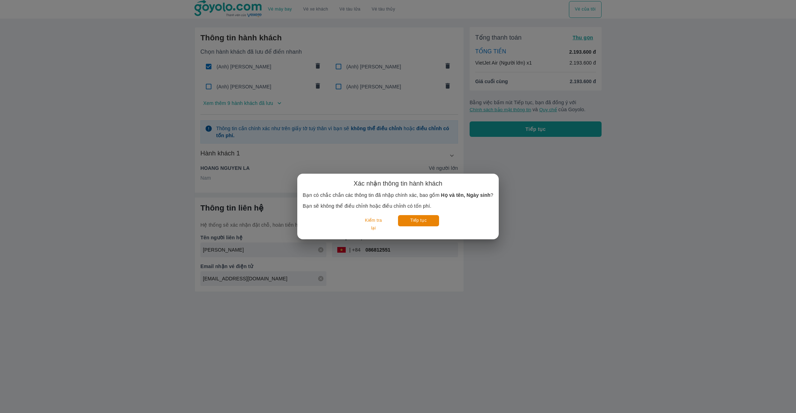 This screenshot has height=413, width=796. Describe the element at coordinates (398, 206) in the screenshot. I see `p: Bạn sẽ không thể điều chỉnh hoặc điều chỉnh có tốn phí.` at that location.